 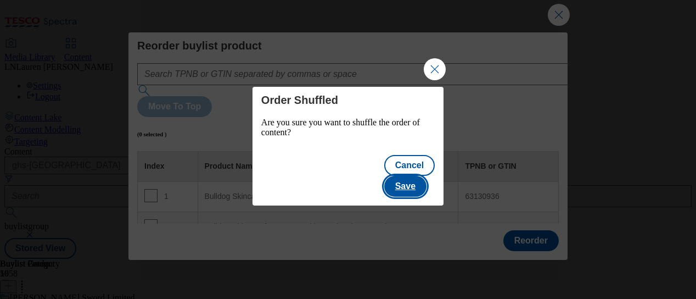 I want to click on button: Close Modal, so click(x=435, y=69).